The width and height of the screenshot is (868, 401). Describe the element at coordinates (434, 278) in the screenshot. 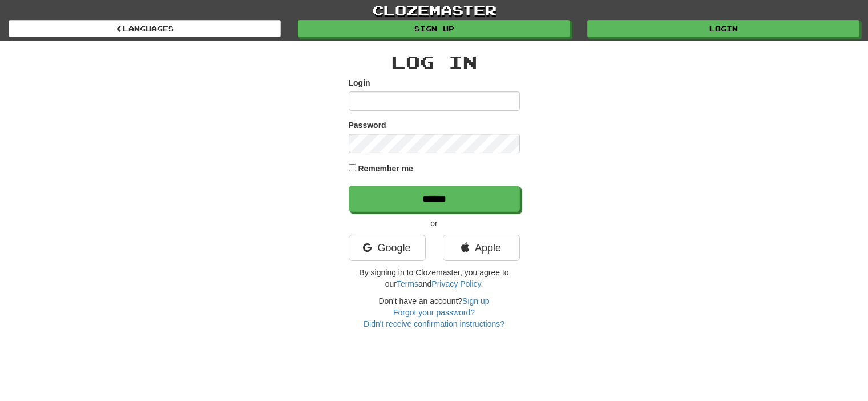

I see `p: By signing in to Clozemaster, you agree to our and .` at that location.